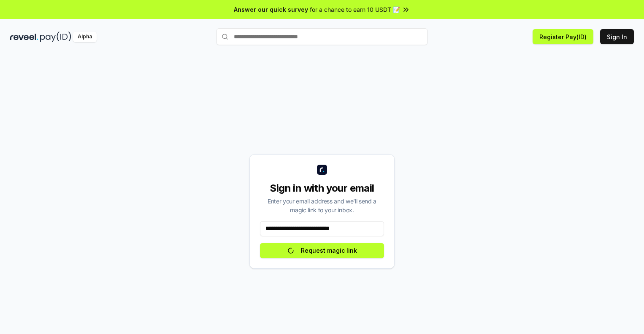 The width and height of the screenshot is (644, 334). What do you see at coordinates (322, 251) in the screenshot?
I see `button: Request magic link` at bounding box center [322, 251].